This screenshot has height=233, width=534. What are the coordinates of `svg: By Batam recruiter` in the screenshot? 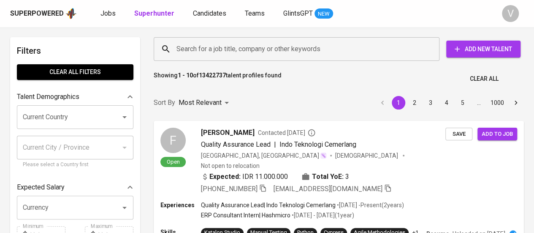 It's located at (312, 133).